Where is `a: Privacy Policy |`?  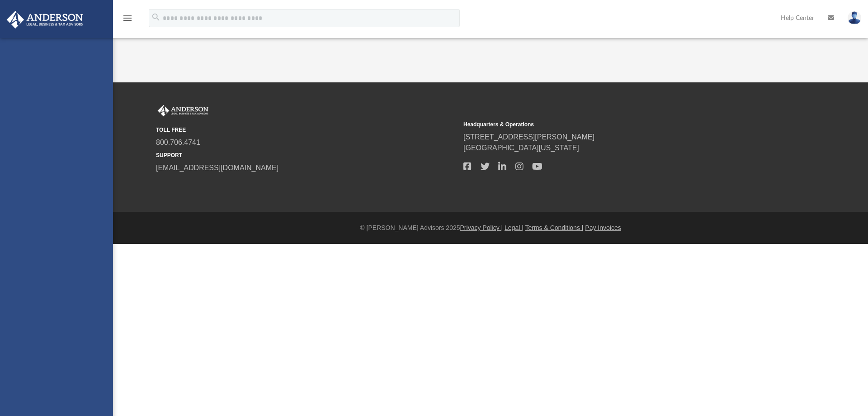 a: Privacy Policy | is located at coordinates (482, 227).